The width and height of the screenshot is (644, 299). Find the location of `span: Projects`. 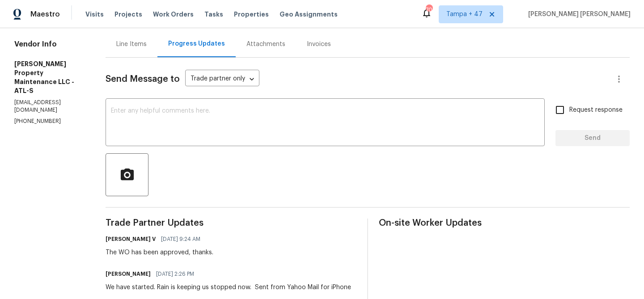

span: Projects is located at coordinates (129, 14).